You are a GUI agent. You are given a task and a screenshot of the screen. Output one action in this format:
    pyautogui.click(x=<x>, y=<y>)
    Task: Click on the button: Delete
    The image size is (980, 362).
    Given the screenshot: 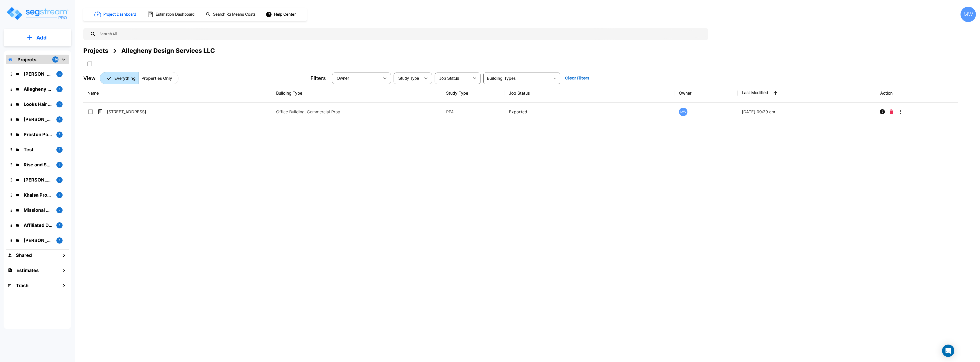 What is the action you would take?
    pyautogui.click(x=891, y=112)
    